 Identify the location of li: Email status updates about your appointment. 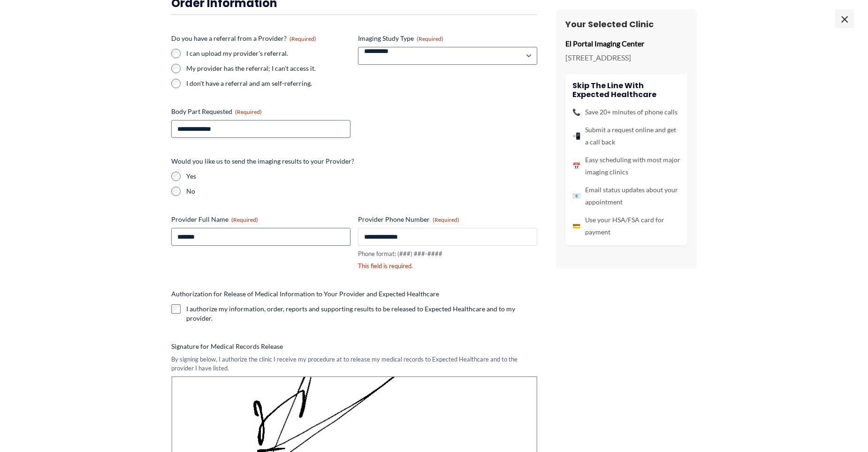
(626, 196).